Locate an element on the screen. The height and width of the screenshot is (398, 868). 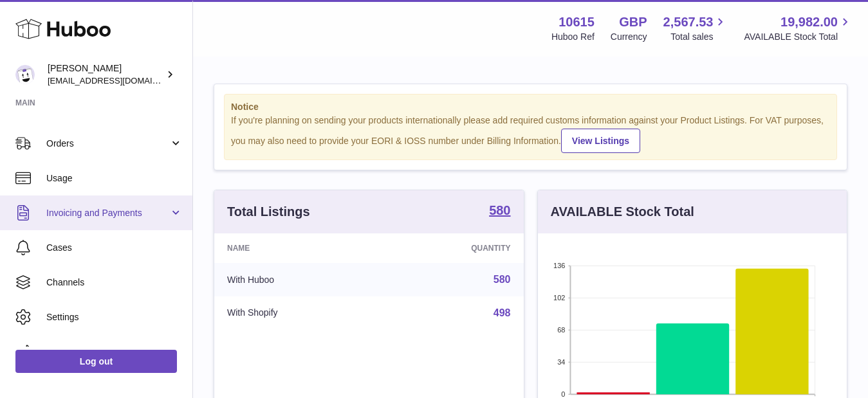
a: 498 is located at coordinates (502, 312).